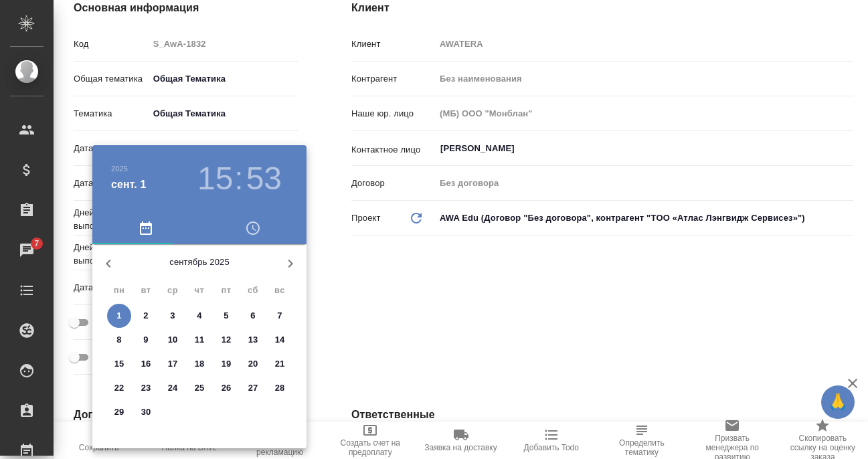  What do you see at coordinates (199, 262) in the screenshot?
I see `p: сентябрь 2025` at bounding box center [199, 262].